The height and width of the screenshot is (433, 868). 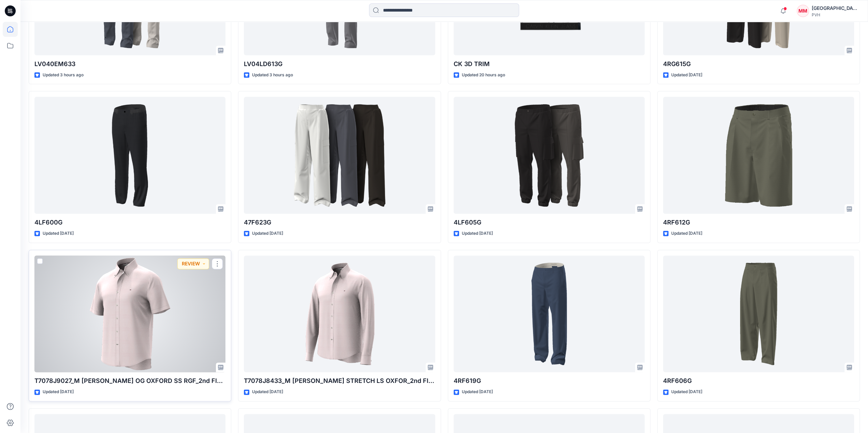 I want to click on p: LV040EM633, so click(x=130, y=64).